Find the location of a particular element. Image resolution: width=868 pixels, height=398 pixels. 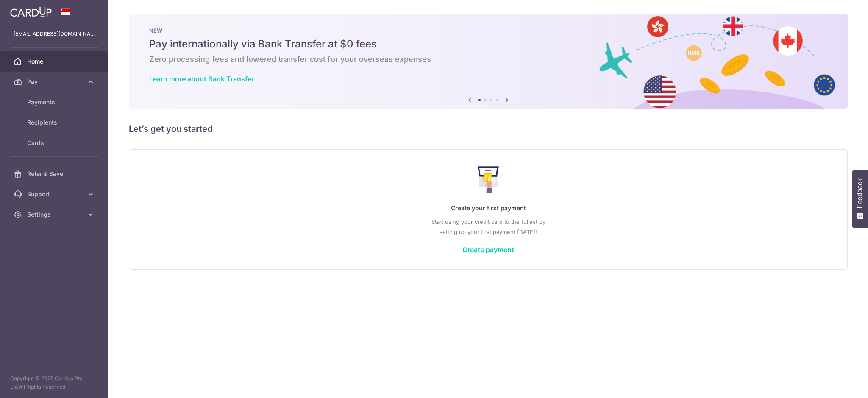

p: NEW is located at coordinates (488, 31).